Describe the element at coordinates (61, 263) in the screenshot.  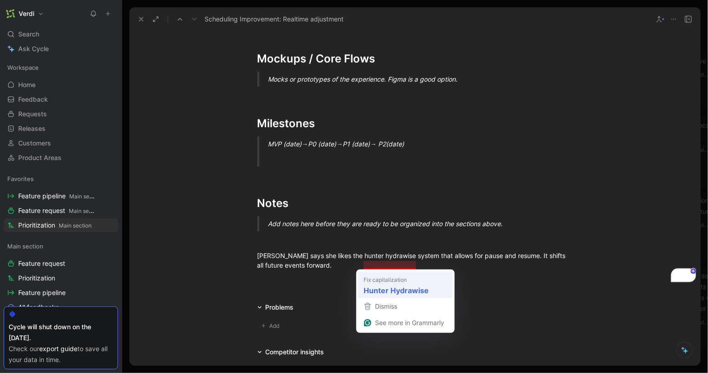
I see `a: Feature request` at that location.